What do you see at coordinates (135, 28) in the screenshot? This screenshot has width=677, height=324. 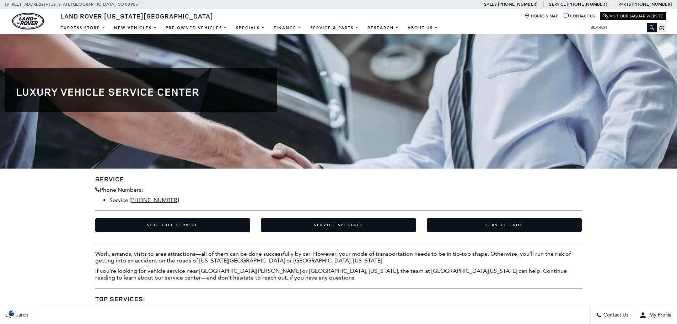 I see `a: New Vehicles` at bounding box center [135, 28].